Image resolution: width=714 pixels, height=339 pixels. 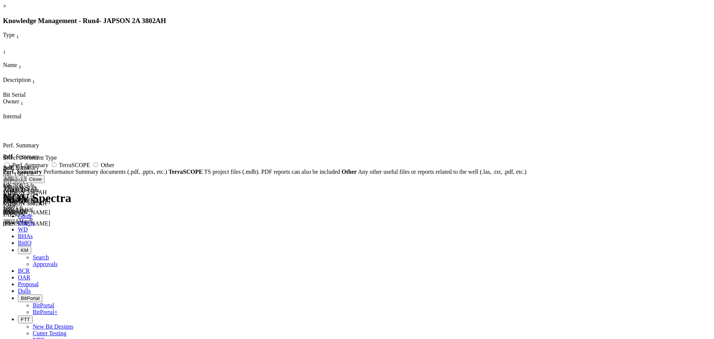 I want to click on span: Guide, so click(x=25, y=216).